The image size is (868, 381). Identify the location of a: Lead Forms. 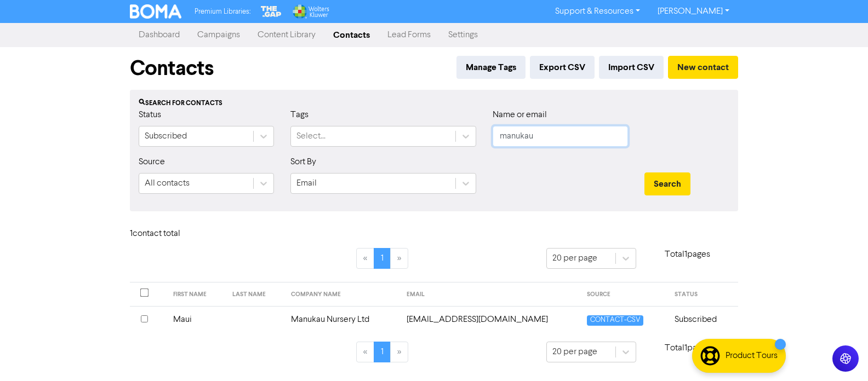
(409, 35).